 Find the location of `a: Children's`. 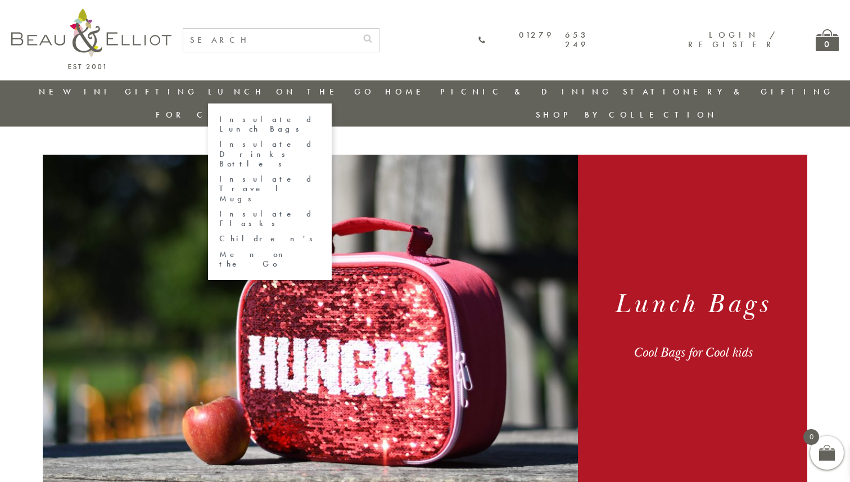

a: Children's is located at coordinates (270, 238).